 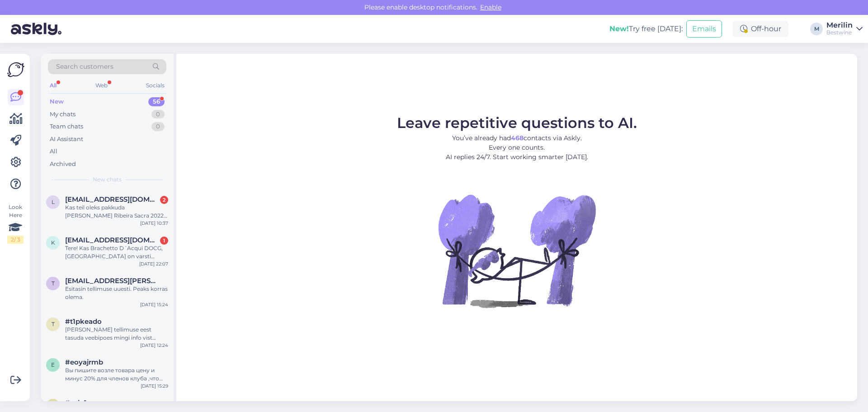 What do you see at coordinates (117, 293) in the screenshot?
I see `div: Esitasin tellimuse uuesti. Peaks korras olema.` at bounding box center [117, 293].